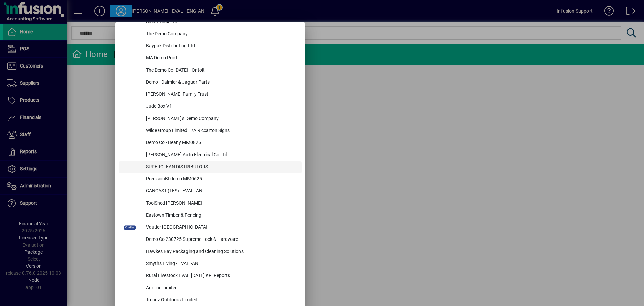  I want to click on button: PrecisionBI demo MM0625, so click(210, 179).